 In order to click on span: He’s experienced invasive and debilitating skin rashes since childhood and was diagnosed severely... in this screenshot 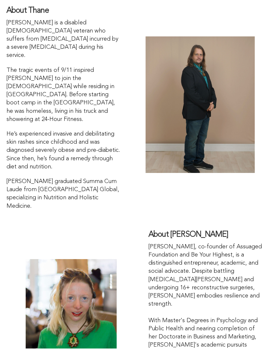, I will do `click(63, 157)`.